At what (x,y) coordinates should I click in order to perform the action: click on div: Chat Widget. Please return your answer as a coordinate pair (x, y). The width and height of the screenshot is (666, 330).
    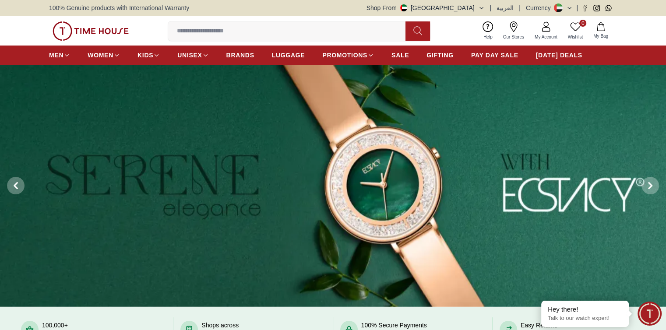
    Looking at the image, I should click on (649, 313).